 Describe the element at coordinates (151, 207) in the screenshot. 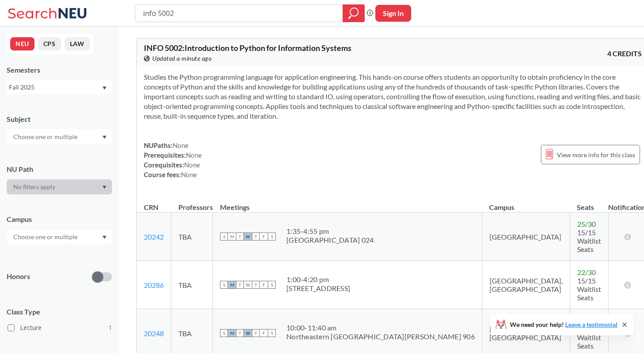

I see `div: CRN` at that location.